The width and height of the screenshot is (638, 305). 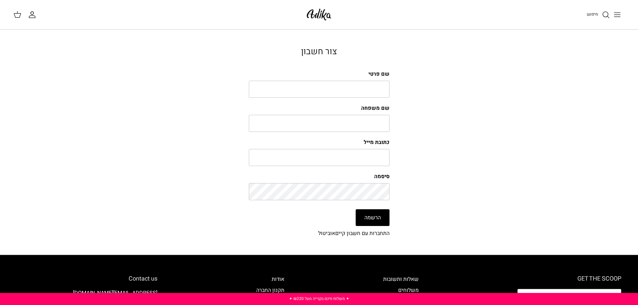 What do you see at coordinates (319, 176) in the screenshot?
I see `label: סיסמה` at bounding box center [319, 176].